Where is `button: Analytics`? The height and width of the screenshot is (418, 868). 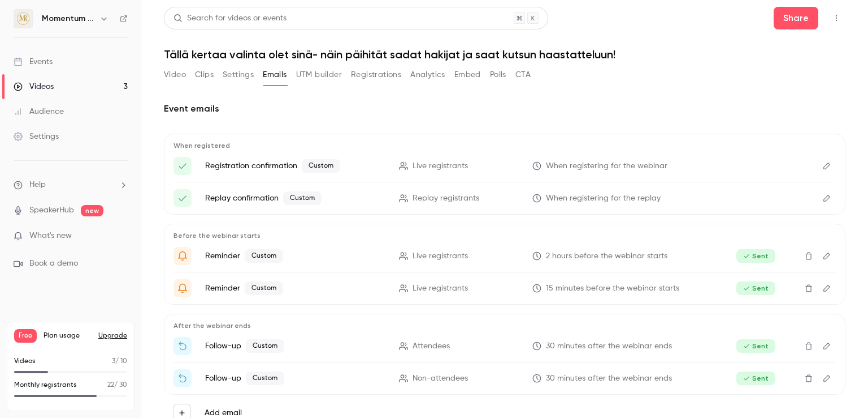 button: Analytics is located at coordinates (428, 75).